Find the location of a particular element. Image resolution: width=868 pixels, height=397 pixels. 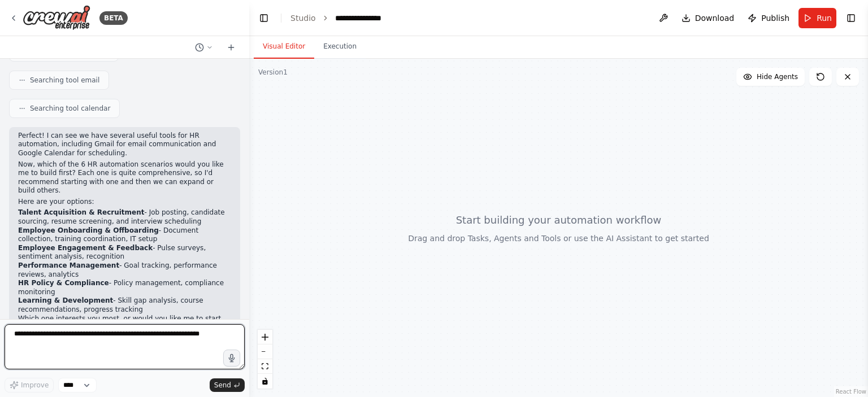

span: Run is located at coordinates (824, 18).